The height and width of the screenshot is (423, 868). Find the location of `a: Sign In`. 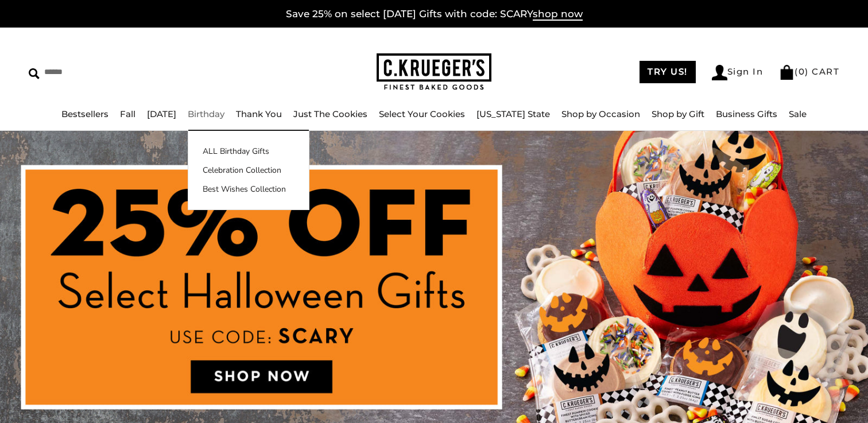

a: Sign In is located at coordinates (737, 72).